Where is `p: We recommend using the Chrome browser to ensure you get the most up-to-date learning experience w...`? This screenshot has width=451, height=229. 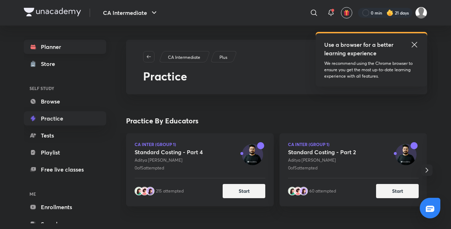 p: We recommend using the Chrome browser to ensure you get the most up-to-date learning experience w... is located at coordinates (371, 70).